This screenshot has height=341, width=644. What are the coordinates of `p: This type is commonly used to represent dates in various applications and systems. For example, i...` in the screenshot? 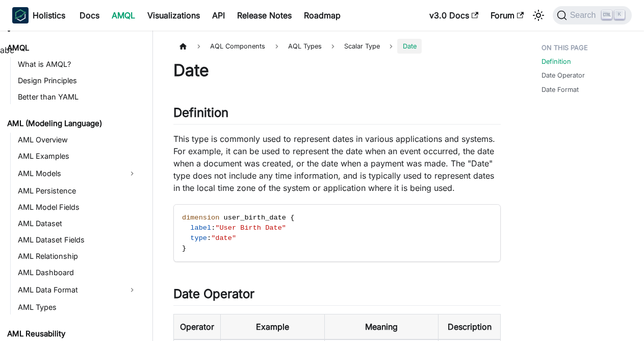 It's located at (337, 164).